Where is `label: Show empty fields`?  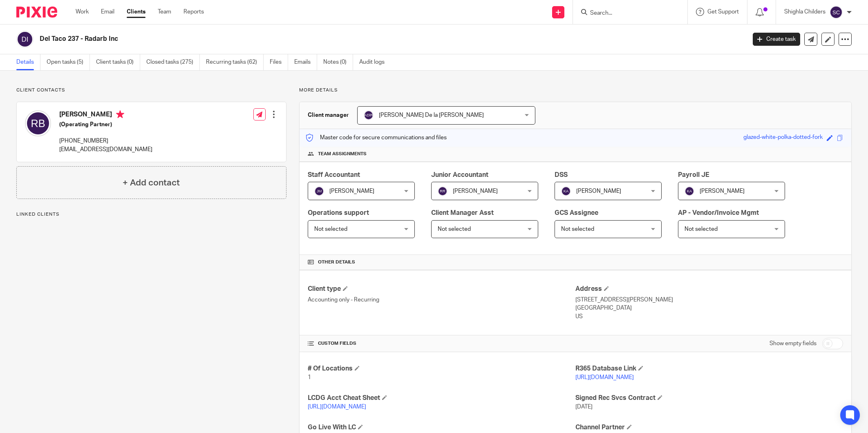 label: Show empty fields is located at coordinates (793, 344).